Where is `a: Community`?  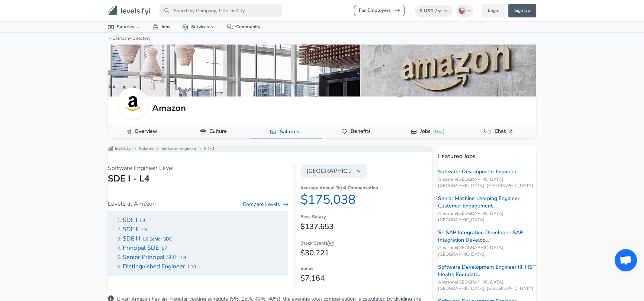
a: Community is located at coordinates (244, 26).